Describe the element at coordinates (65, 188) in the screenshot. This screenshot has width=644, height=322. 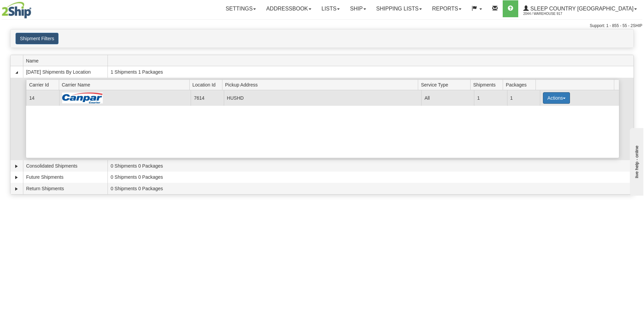
I see `td: Return Shipments` at that location.